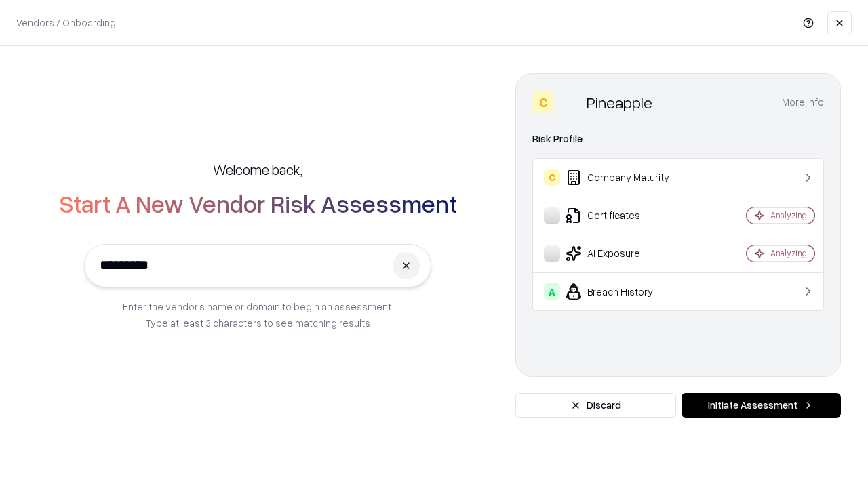  What do you see at coordinates (66, 22) in the screenshot?
I see `p: Vendors / Onboarding` at bounding box center [66, 22].